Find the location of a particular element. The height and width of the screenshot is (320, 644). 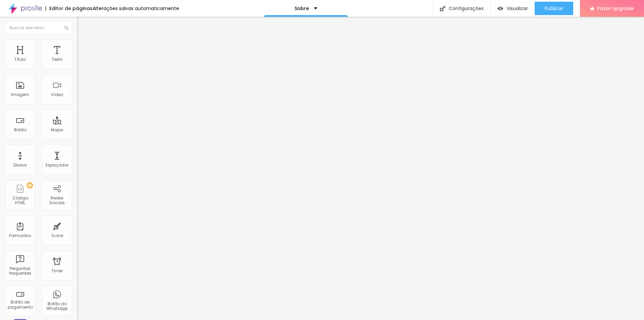

div: Vídeo is located at coordinates (57, 95).